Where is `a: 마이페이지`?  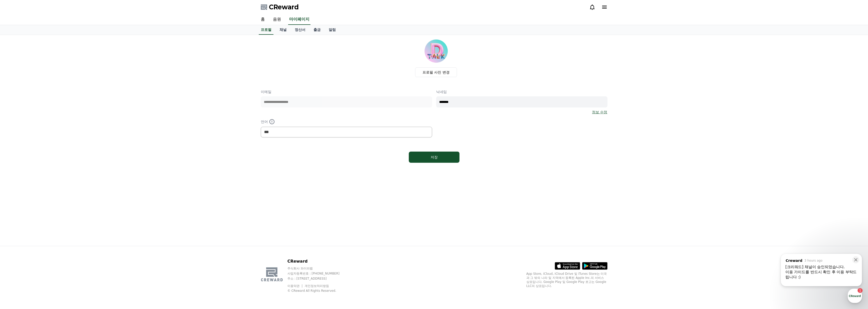 a: 마이페이지 is located at coordinates (299, 19).